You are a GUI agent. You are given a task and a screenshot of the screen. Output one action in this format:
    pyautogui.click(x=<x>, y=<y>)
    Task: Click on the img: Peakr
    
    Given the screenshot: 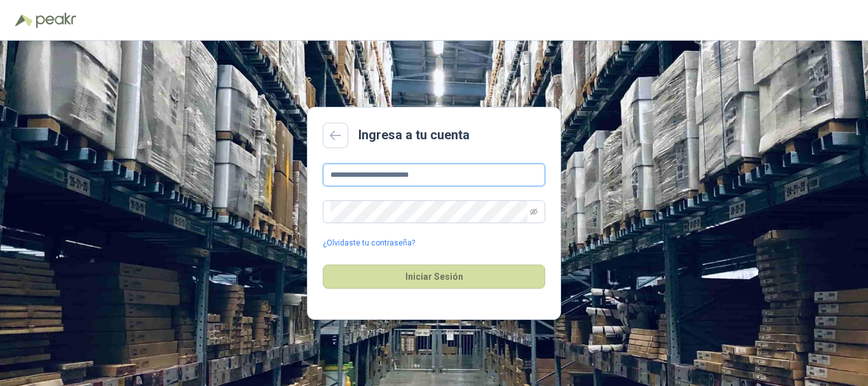 What is the action you would take?
    pyautogui.click(x=56, y=20)
    